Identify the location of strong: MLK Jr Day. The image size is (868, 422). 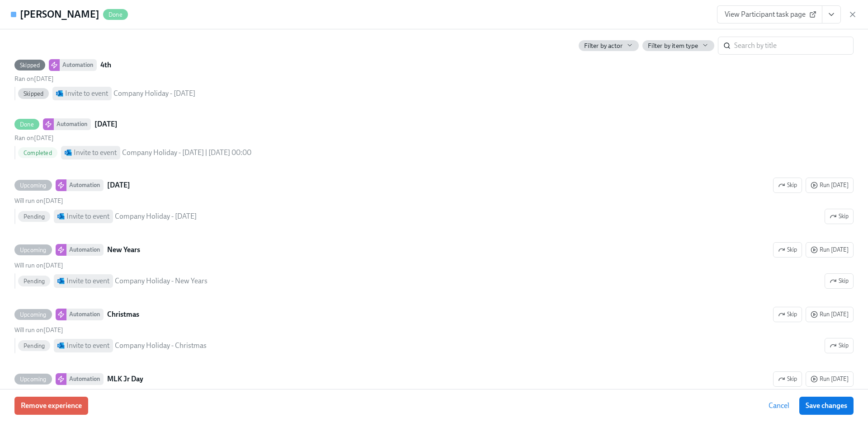
(125, 379).